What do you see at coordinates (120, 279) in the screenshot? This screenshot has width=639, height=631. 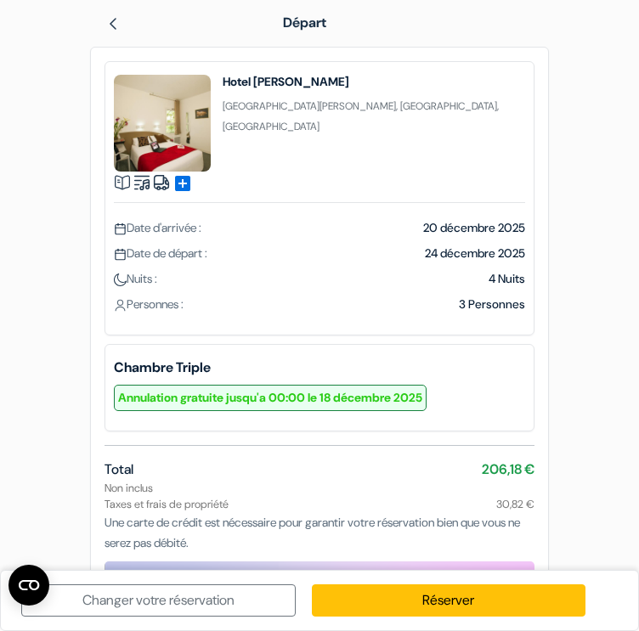 I see `img: moon.svg` at bounding box center [120, 279].